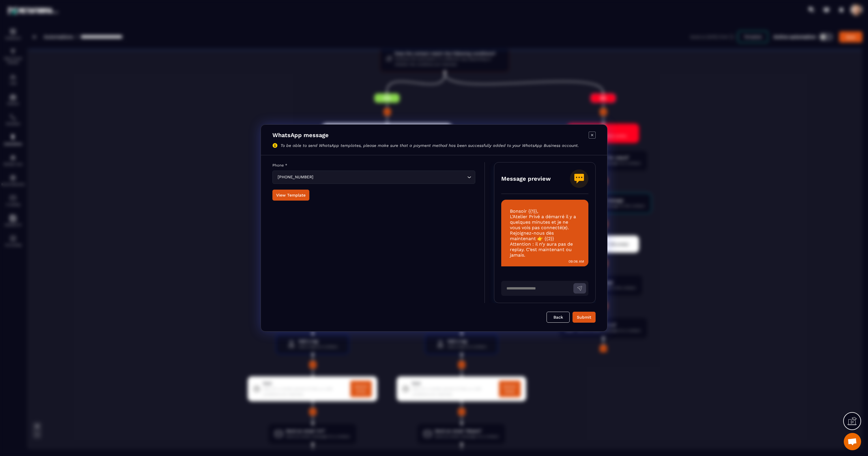 The width and height of the screenshot is (868, 456). I want to click on h4: WhatsApp message, so click(425, 135).